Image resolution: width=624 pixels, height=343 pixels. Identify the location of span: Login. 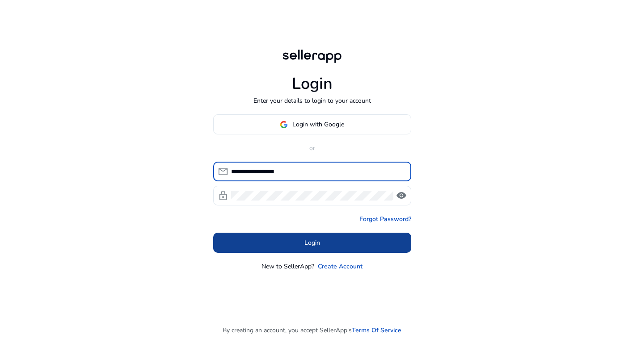
(312, 243).